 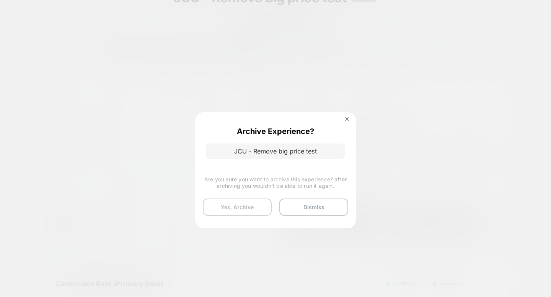 I want to click on img: close, so click(x=347, y=119).